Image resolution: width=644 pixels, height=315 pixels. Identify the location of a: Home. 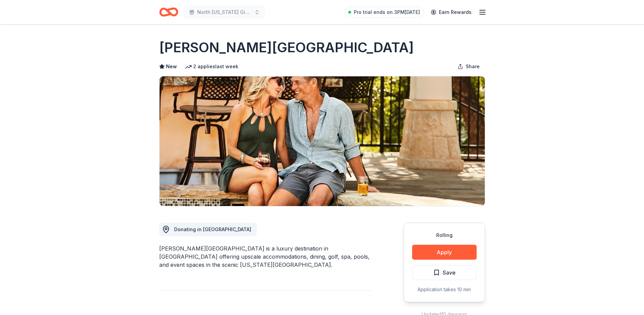
(169, 12).